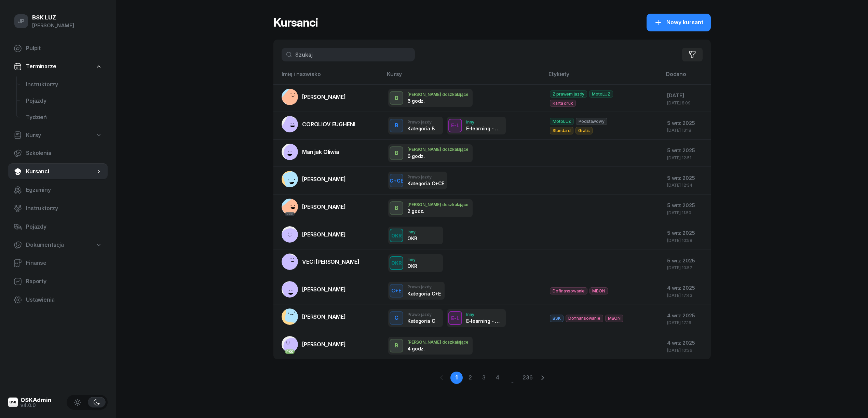  I want to click on a: COROLIOV EUGHENI, so click(318, 125).